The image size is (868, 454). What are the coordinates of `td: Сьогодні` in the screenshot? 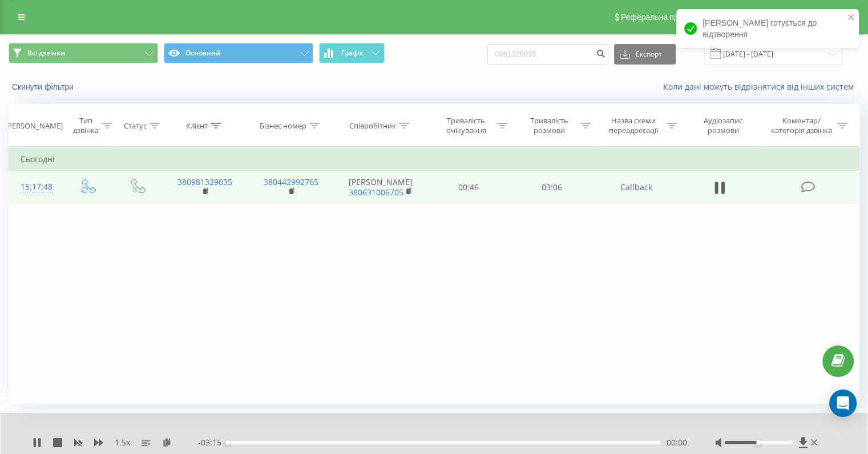 It's located at (434, 160).